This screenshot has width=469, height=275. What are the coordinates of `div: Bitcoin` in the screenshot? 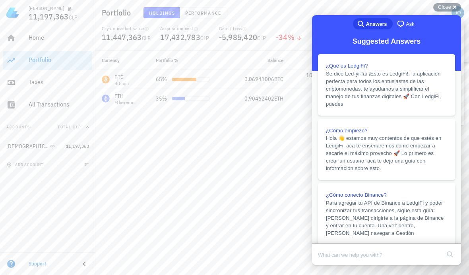 It's located at (122, 84).